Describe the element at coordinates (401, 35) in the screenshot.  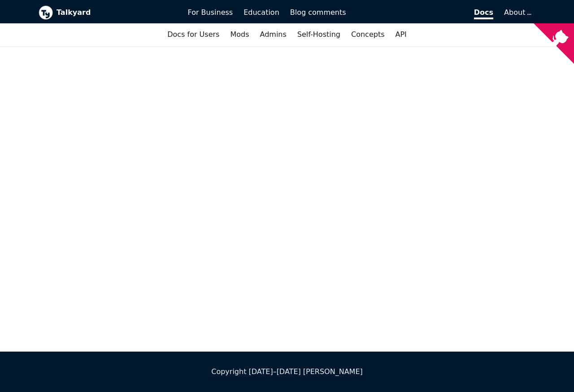
I see `a: API` at that location.